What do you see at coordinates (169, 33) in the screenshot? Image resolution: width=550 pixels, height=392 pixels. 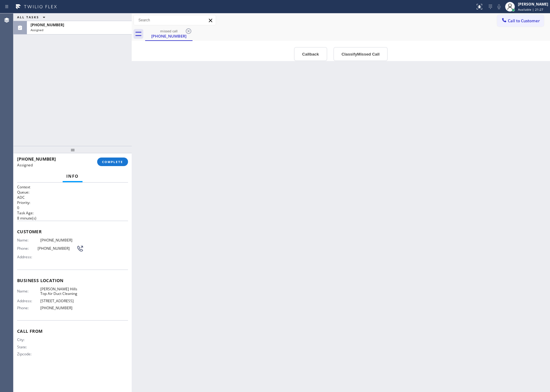 I see `div: (667) 206-1069` at bounding box center [169, 33].